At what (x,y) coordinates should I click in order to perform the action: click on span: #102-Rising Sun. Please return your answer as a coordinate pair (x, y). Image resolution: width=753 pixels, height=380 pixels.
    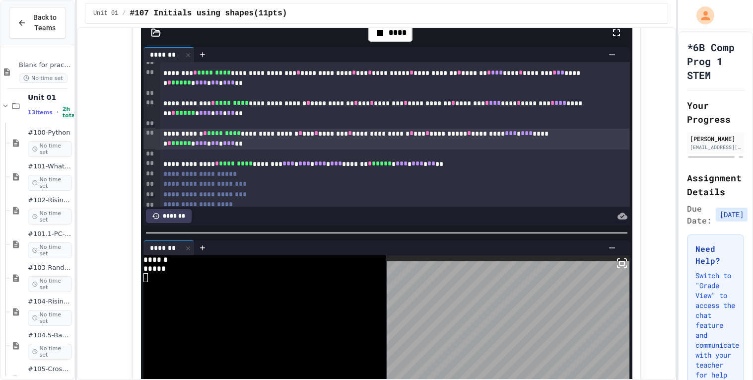
    Looking at the image, I should click on (50, 200).